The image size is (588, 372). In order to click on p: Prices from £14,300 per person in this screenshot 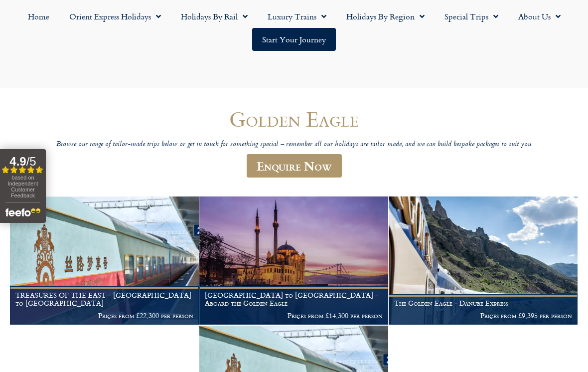, I will do `click(294, 316)`.